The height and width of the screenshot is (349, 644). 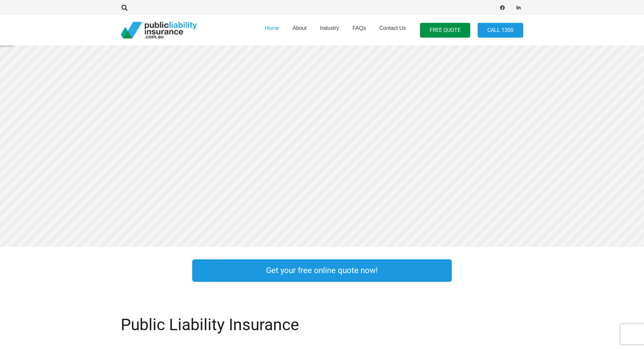 What do you see at coordinates (359, 28) in the screenshot?
I see `span: FAQs` at bounding box center [359, 28].